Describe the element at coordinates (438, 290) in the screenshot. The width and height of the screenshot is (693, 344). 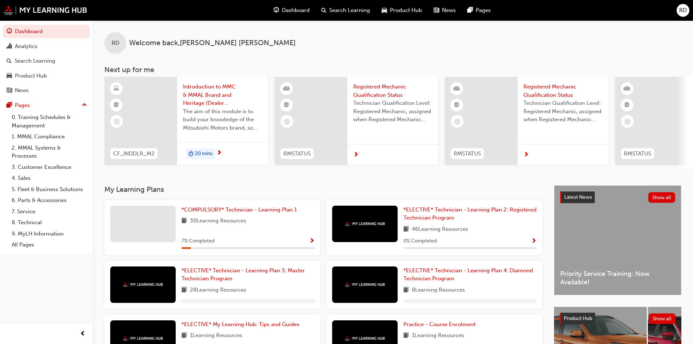
I see `span: 8 Learning Resources` at that location.